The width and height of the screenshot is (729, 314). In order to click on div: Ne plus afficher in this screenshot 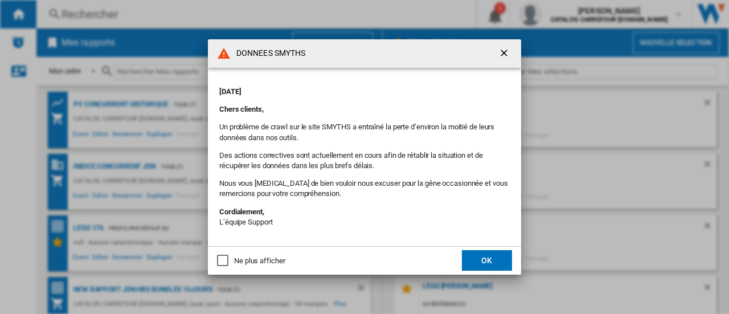, I will do `click(259, 261)`.